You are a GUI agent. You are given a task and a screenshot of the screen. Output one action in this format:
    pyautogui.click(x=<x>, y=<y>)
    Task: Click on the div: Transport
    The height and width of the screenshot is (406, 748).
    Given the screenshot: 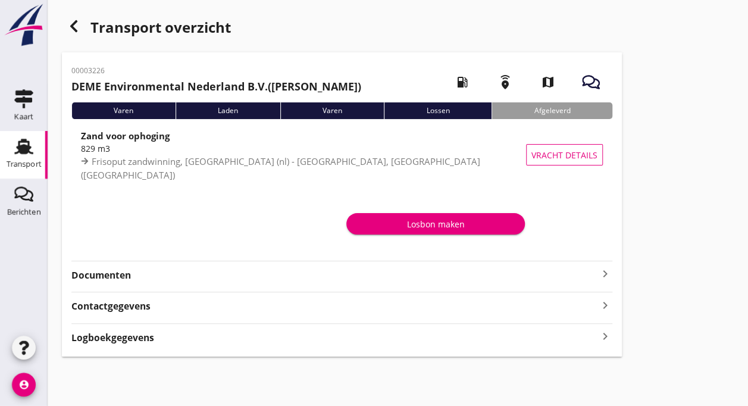 What is the action you would take?
    pyautogui.click(x=24, y=164)
    